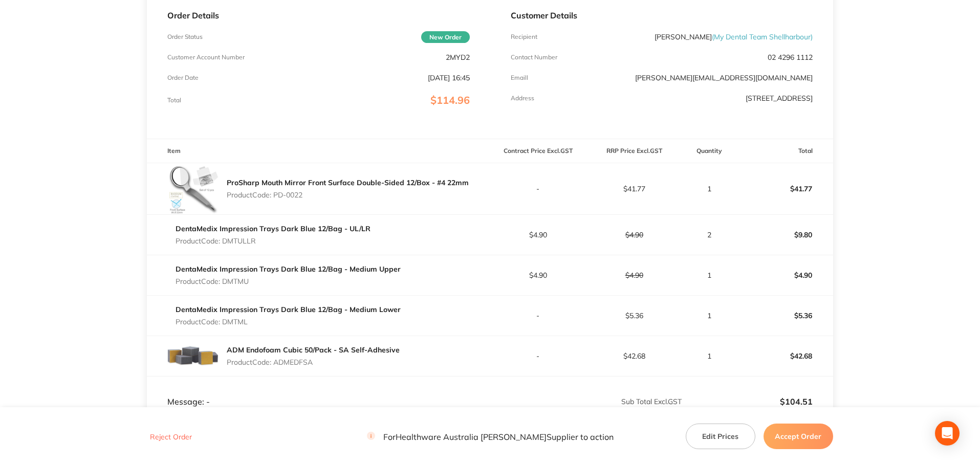  What do you see at coordinates (947, 433) in the screenshot?
I see `div: Open Intercom Messenger` at bounding box center [947, 433].